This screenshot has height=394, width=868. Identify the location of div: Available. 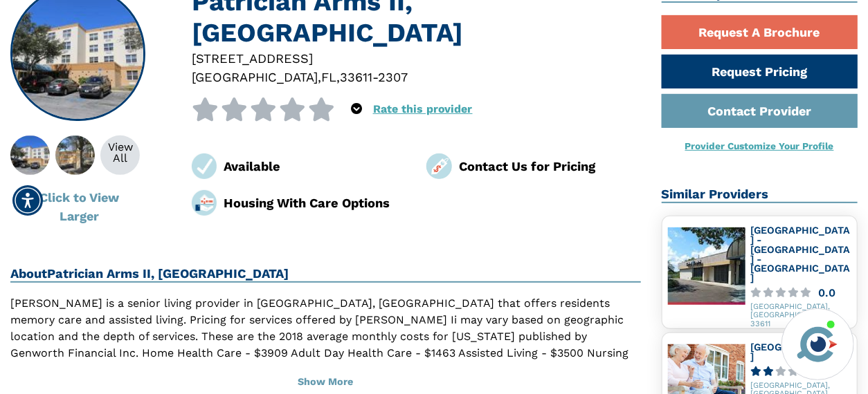
(315, 166).